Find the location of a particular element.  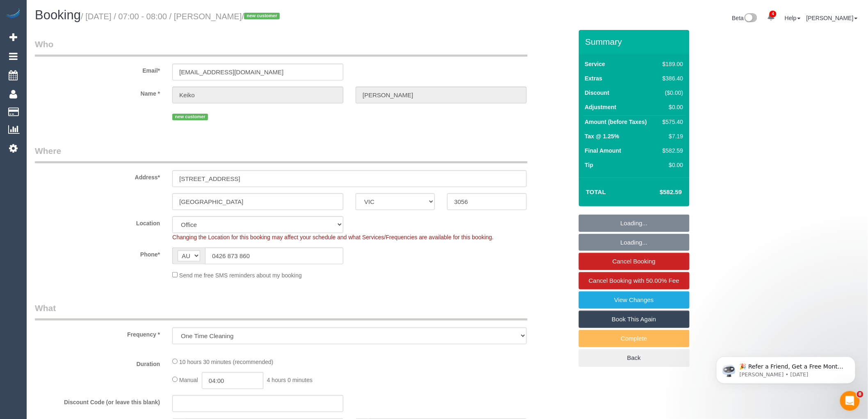

a: Back is located at coordinates (634, 358).